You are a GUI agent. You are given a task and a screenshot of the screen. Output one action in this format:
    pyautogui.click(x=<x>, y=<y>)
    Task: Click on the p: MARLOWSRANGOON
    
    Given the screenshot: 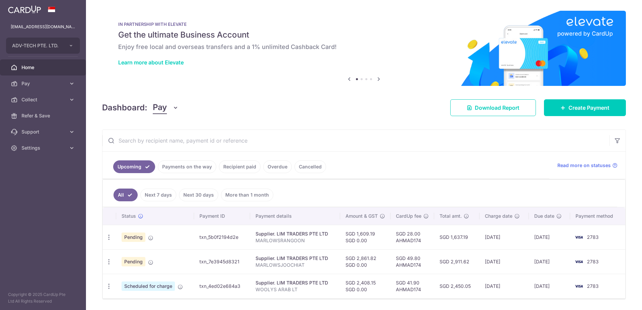 What is the action you would take?
    pyautogui.click(x=295, y=241)
    